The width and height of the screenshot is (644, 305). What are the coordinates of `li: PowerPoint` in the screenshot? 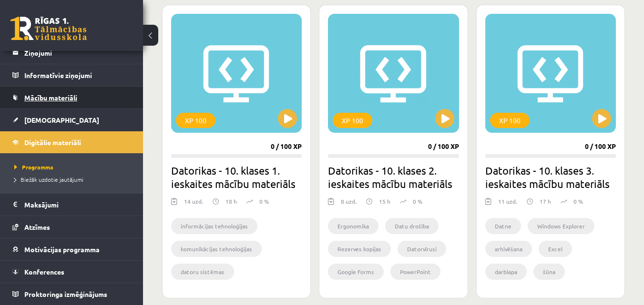 It's located at (415, 272).